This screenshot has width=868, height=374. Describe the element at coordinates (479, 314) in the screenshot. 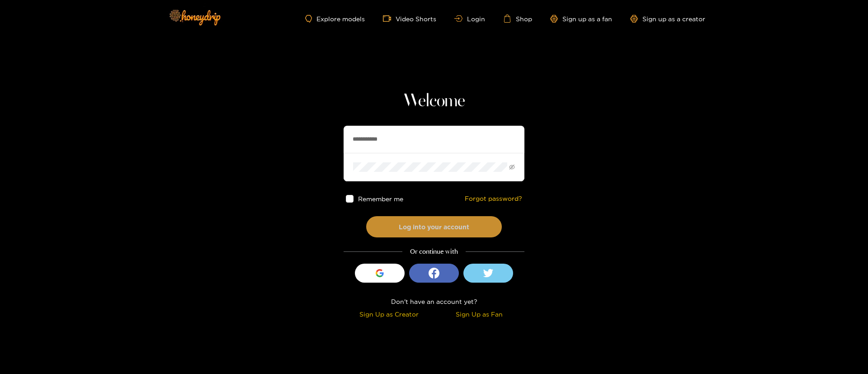

I see `div: Sign Up as Fan` at that location.